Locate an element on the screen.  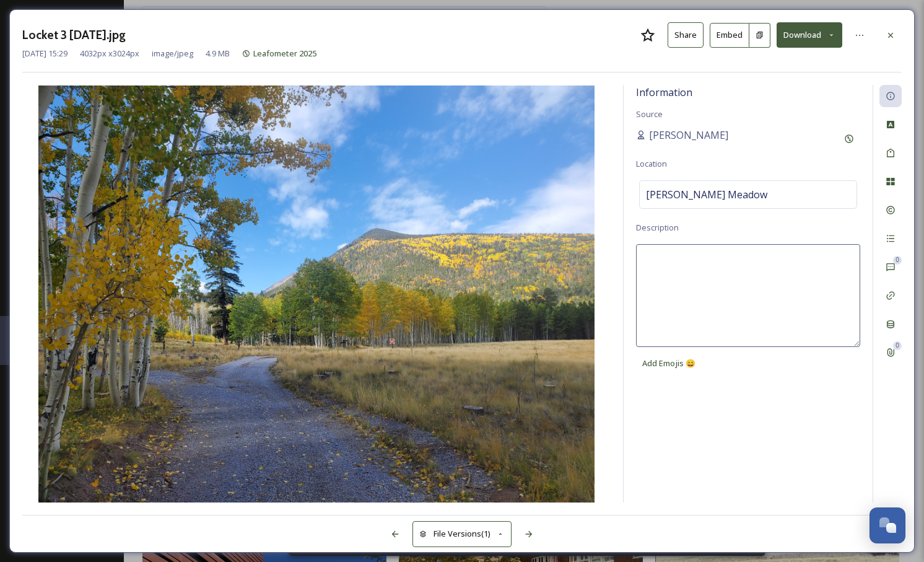
span: Description is located at coordinates (657, 227).